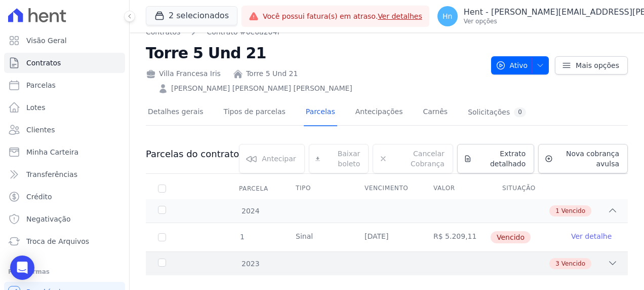 This screenshot has height=290, width=644. I want to click on button: Ativo, so click(520, 65).